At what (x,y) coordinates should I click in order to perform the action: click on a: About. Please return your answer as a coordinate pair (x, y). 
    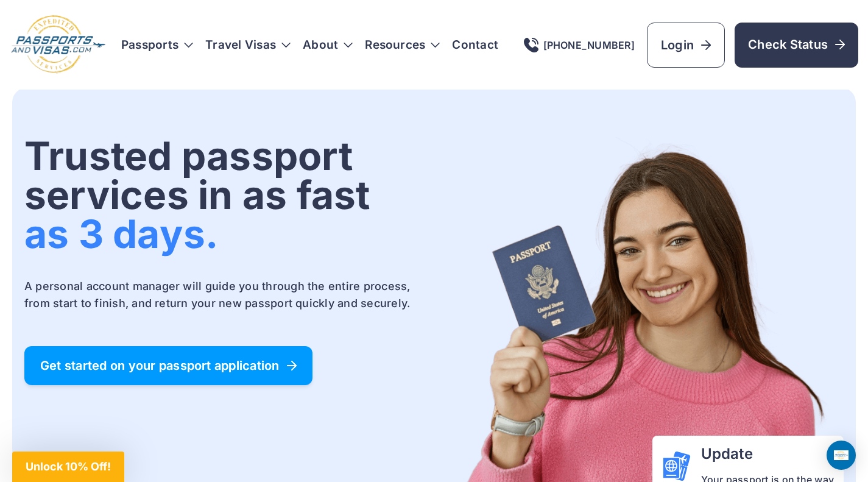
    Looking at the image, I should click on (320, 45).